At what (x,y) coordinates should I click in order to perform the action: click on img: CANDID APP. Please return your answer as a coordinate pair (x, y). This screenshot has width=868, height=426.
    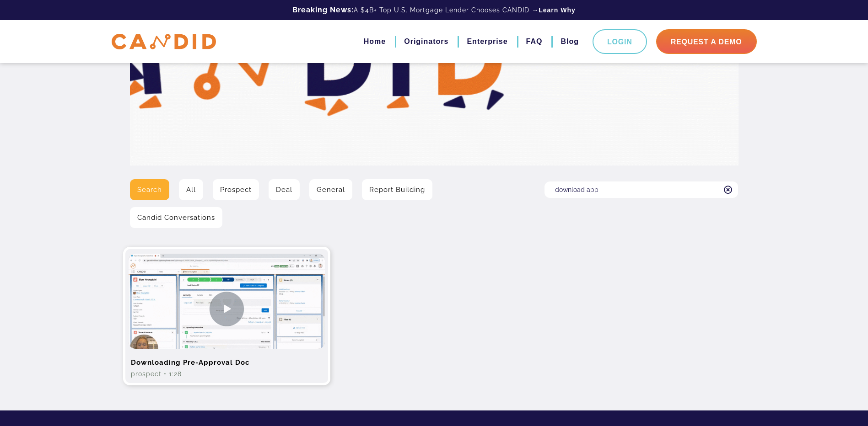
    Looking at the image, I should click on (164, 42).